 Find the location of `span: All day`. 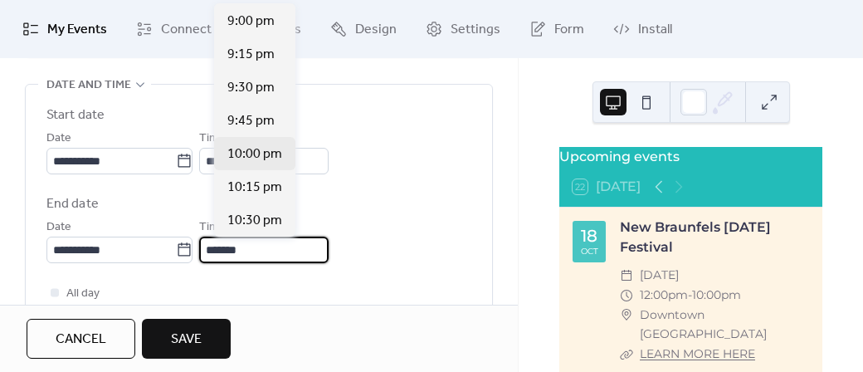

span: All day is located at coordinates (83, 294).